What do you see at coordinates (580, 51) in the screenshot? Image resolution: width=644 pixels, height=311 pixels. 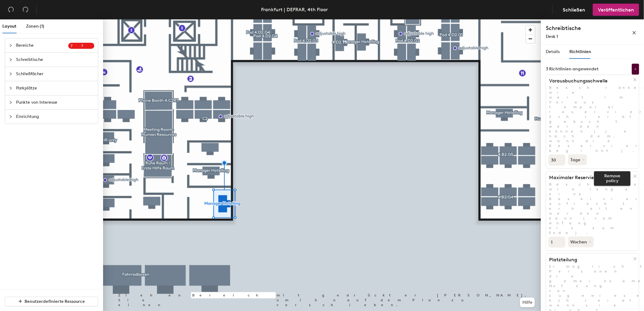 I see `span: Richtlinien` at bounding box center [580, 51].